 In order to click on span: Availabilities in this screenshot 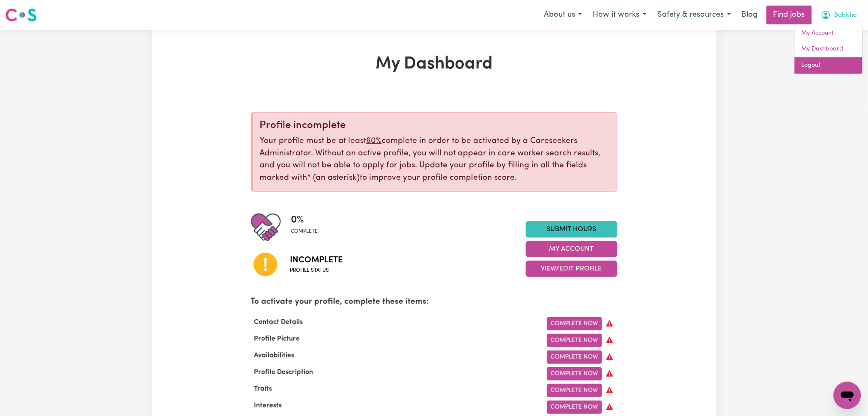, I will do `click(274, 355)`.